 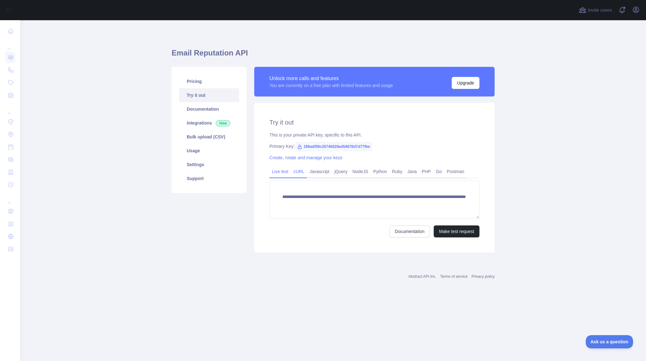 What do you see at coordinates (483, 277) in the screenshot?
I see `a: Privacy policy` at bounding box center [483, 277].